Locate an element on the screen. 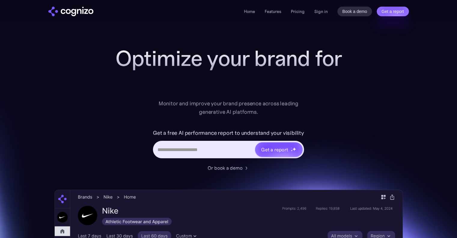 This screenshot has height=238, width=457. img: cognizo logo is located at coordinates (71, 11).